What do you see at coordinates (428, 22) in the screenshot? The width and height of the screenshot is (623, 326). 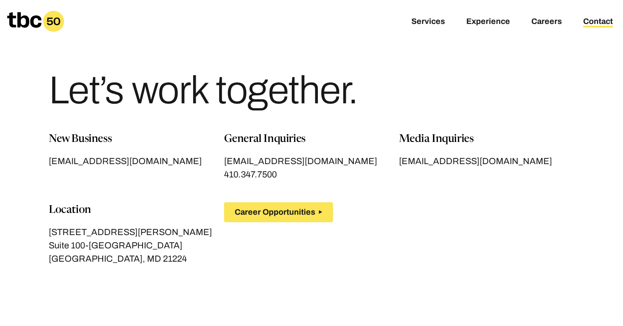 I see `a: Services` at bounding box center [428, 22].